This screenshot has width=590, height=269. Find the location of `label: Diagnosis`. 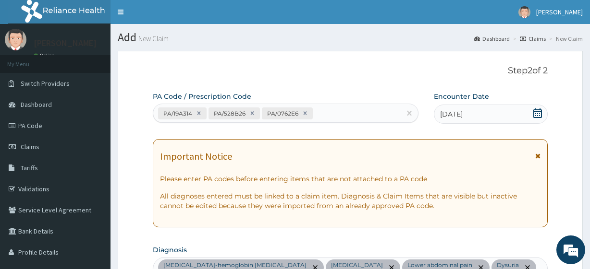

label: Diagnosis is located at coordinates (170, 250).